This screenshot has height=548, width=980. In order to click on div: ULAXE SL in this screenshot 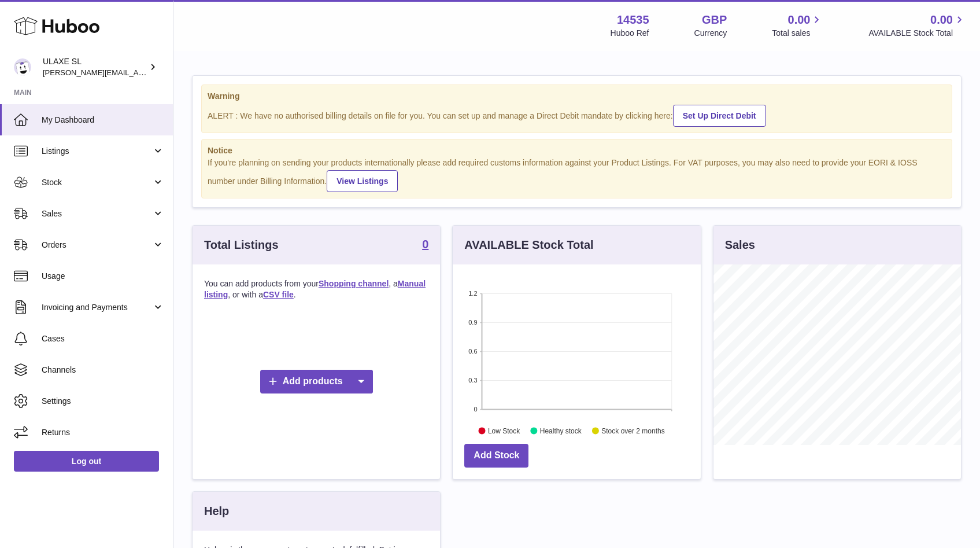, I will do `click(95, 67)`.